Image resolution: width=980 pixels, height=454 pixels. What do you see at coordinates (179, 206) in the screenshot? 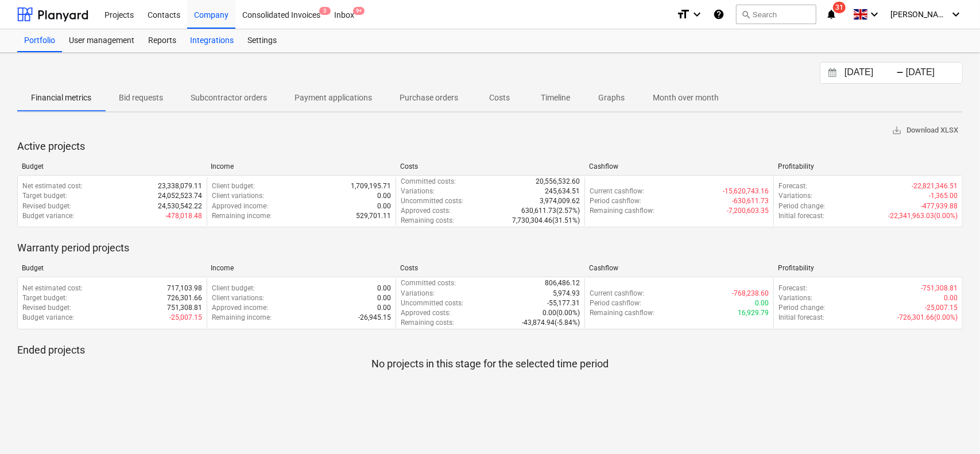
I see `p: 24,530,542.22` at bounding box center [179, 206].